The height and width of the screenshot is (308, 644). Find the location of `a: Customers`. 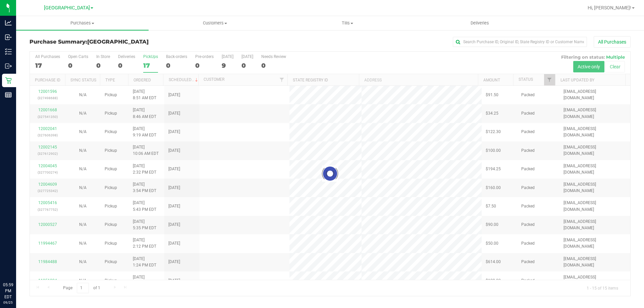

a: Customers is located at coordinates (215, 23).